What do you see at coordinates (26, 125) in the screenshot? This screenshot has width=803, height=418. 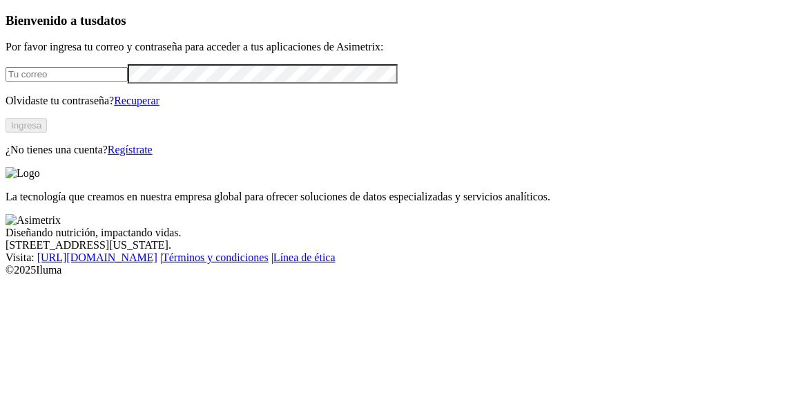 I see `button: Ingresa` at bounding box center [26, 125].